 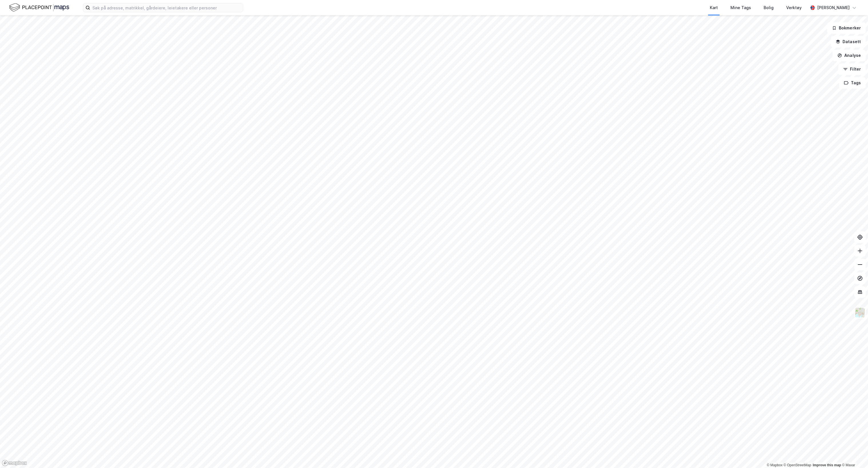 What do you see at coordinates (853, 83) in the screenshot?
I see `button: Tags` at bounding box center [853, 83].